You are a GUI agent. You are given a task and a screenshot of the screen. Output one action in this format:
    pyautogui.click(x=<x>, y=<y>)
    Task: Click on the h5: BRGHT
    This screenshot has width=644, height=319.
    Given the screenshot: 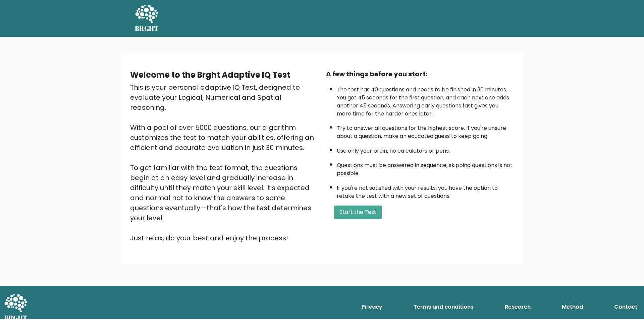 What is the action you would take?
    pyautogui.click(x=147, y=29)
    